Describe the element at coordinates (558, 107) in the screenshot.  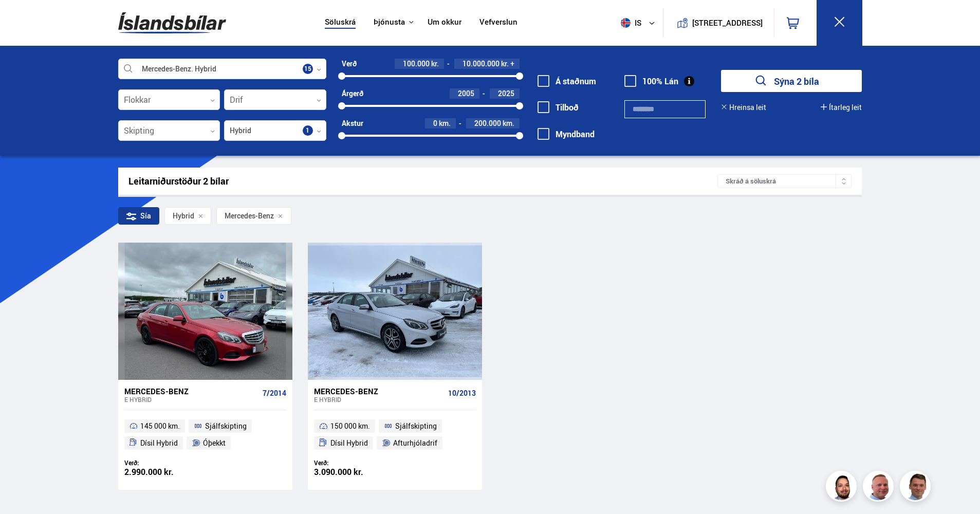
I see `label: Tilboð` at that location.